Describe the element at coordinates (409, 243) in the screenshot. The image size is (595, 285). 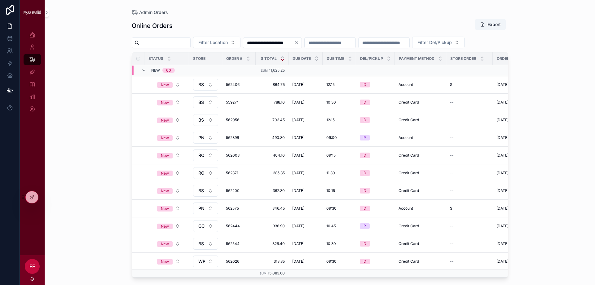
I see `span: Credit Card` at that location.